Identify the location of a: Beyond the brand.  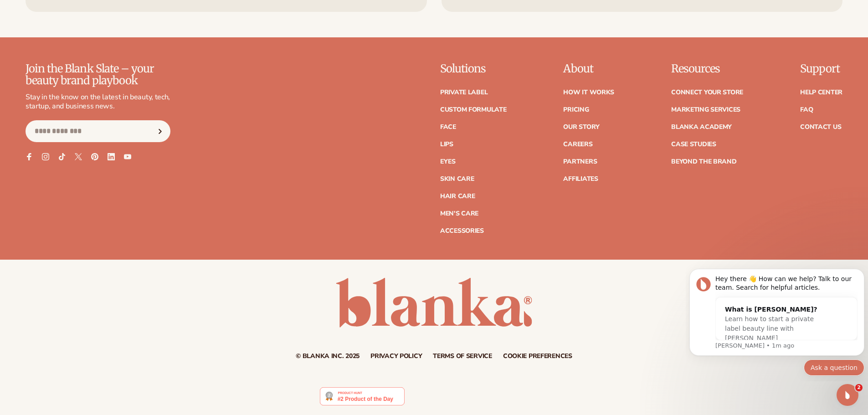
(704, 162).